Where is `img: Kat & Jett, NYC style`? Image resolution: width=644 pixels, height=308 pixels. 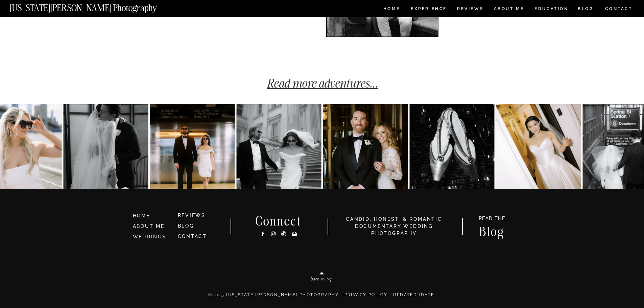 img: Kat & Jett, NYC style is located at coordinates (279, 146).